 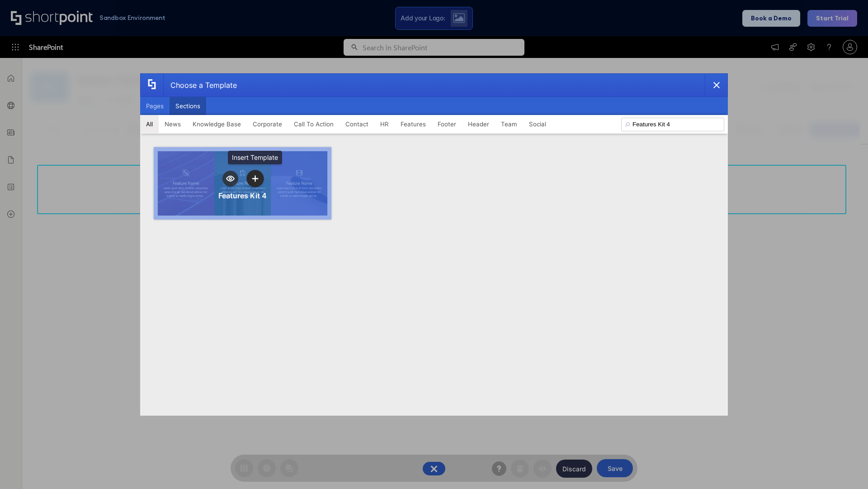 I want to click on button: Call To Action, so click(x=314, y=124).